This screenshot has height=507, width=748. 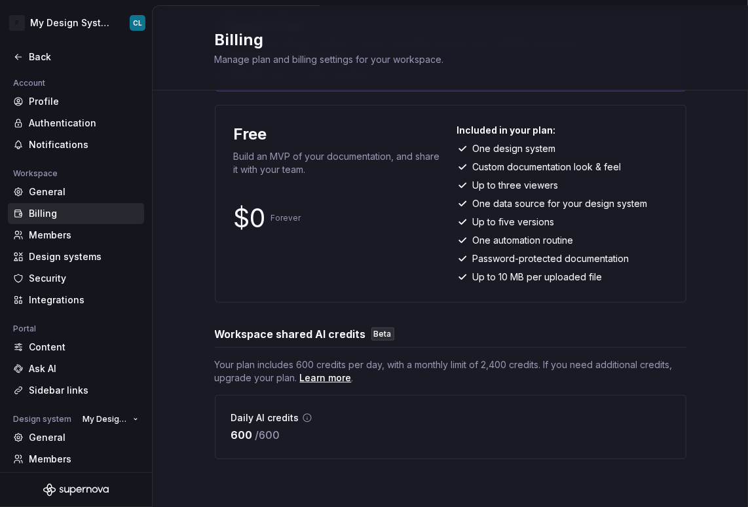 What do you see at coordinates (76, 101) in the screenshot?
I see `a: Profile` at bounding box center [76, 101].